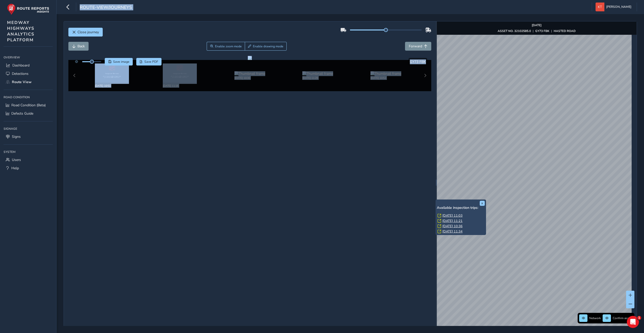 This screenshot has width=644, height=333. What do you see at coordinates (20, 73) in the screenshot?
I see `span: Detections` at bounding box center [20, 73].